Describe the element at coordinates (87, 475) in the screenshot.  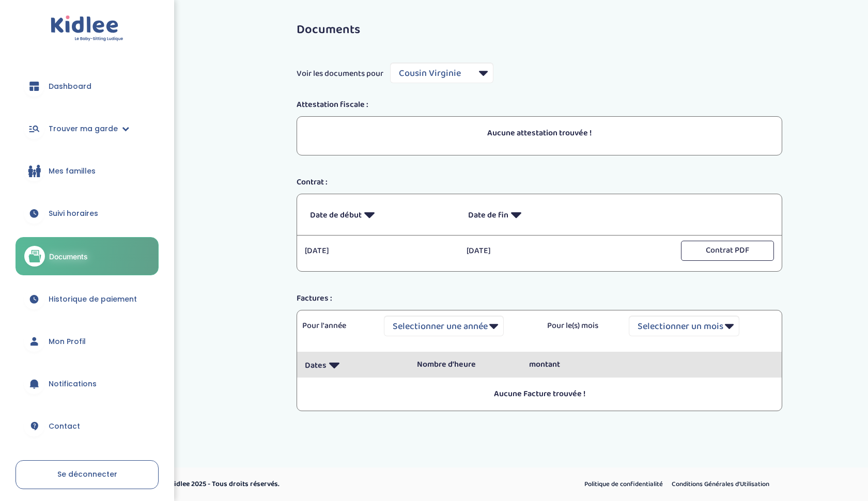
I see `a: Se déconnecter` at that location.